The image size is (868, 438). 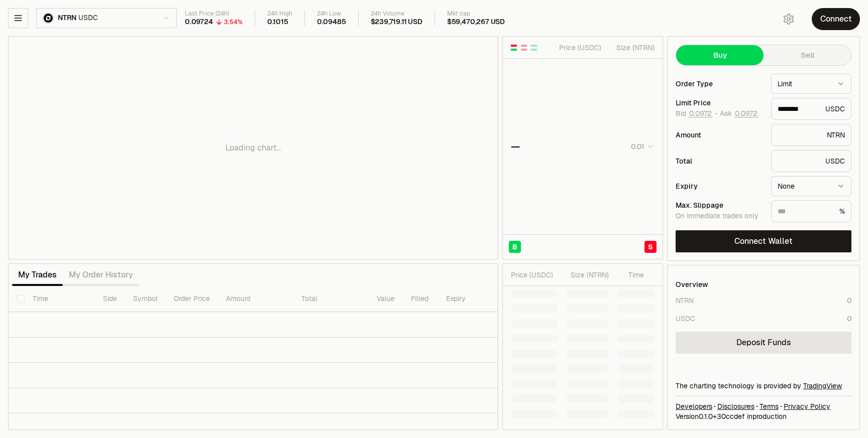 I want to click on button: Show Sell Orders Only, so click(x=524, y=47).